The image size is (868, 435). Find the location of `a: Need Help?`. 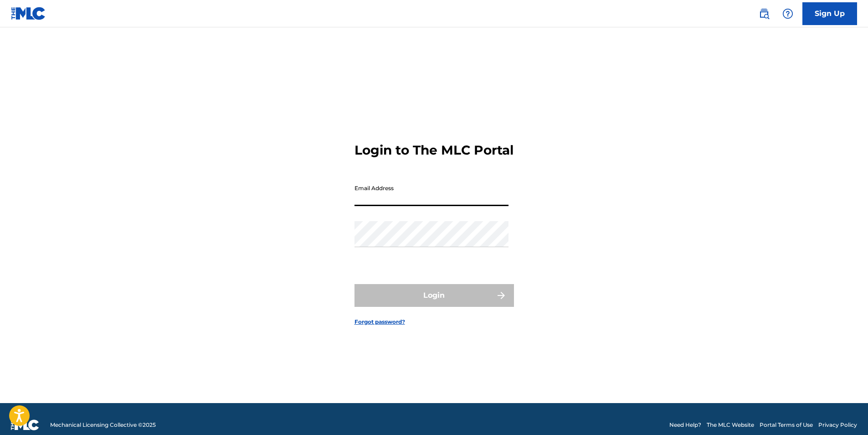

a: Need Help? is located at coordinates (685, 425).